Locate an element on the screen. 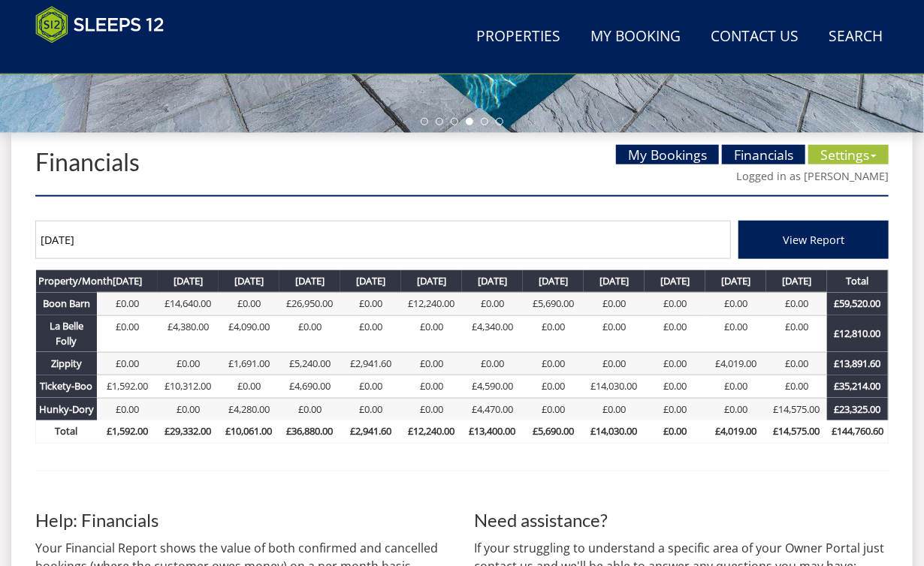 This screenshot has height=566, width=924. a: Hunky-Dory is located at coordinates (66, 409).